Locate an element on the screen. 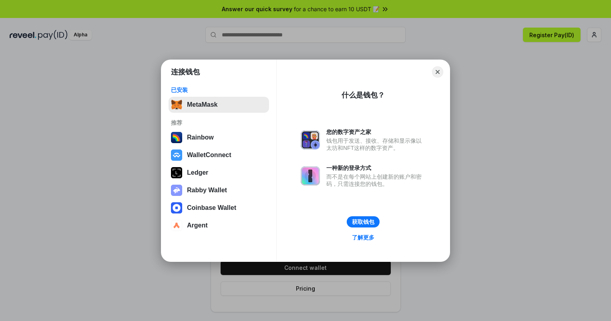 This screenshot has width=611, height=321. div: 而不是在每个网站上创建新的账户和密码，只需连接您的钱包。 is located at coordinates (376, 181).